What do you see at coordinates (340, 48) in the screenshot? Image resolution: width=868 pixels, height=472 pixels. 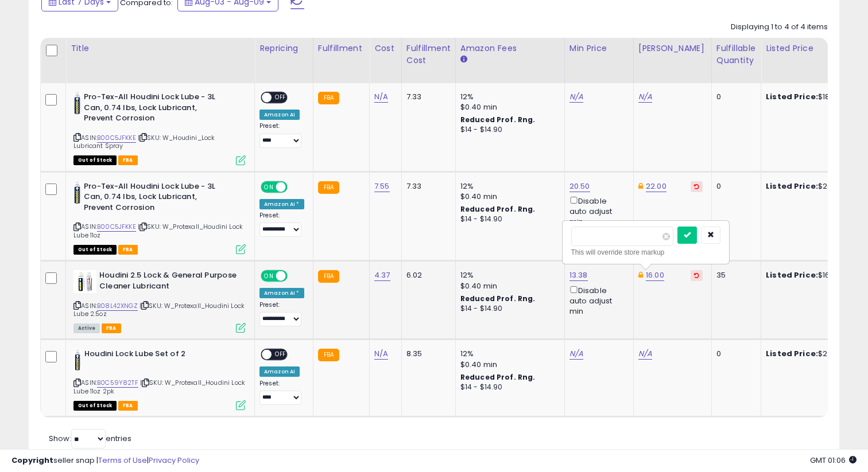 I see `div: Fulfillment` at bounding box center [340, 48].